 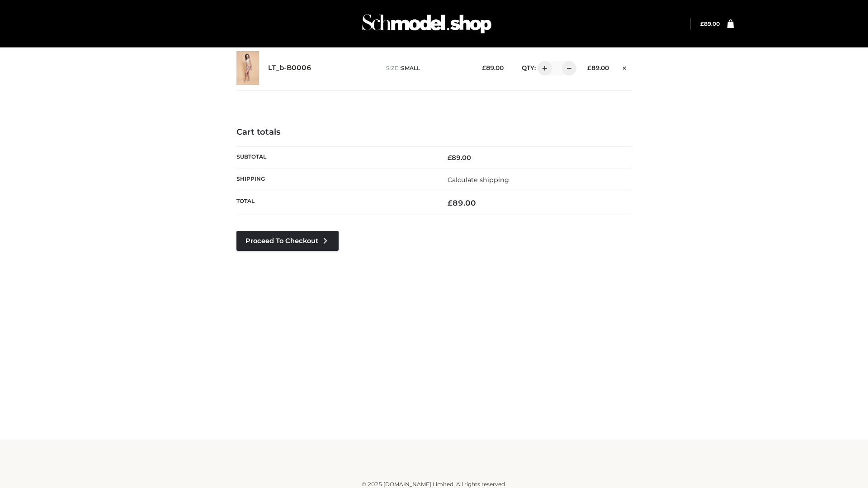 What do you see at coordinates (287, 241) in the screenshot?
I see `a: Proceed to Checkout` at bounding box center [287, 241].